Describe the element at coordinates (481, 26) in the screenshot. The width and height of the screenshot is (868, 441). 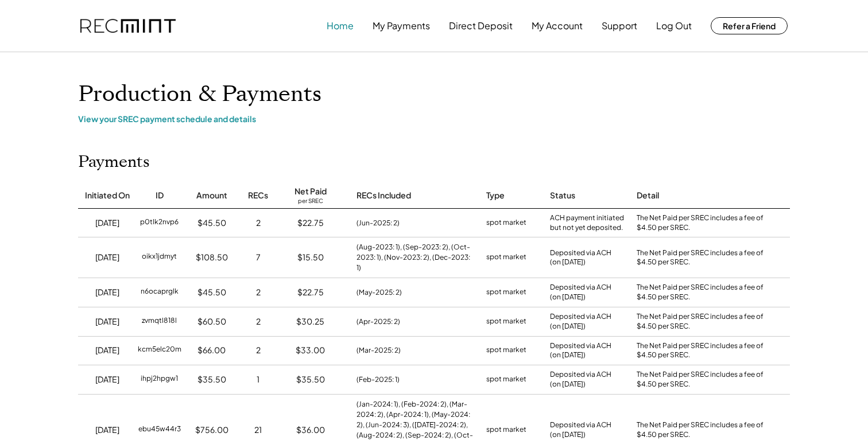
I see `button: Direct Deposit` at that location.